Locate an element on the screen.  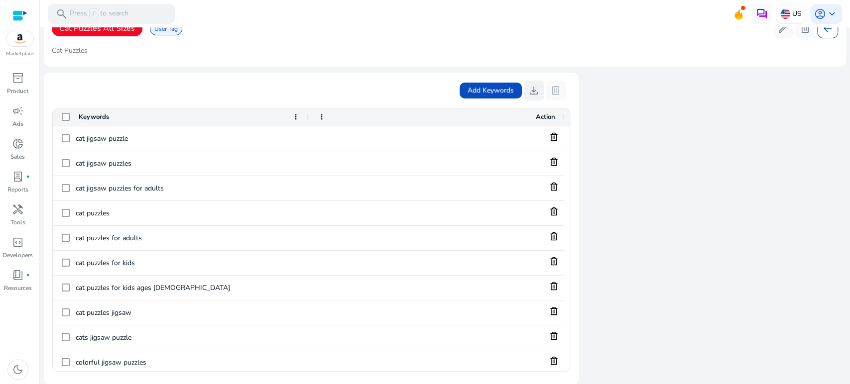
p: Resources is located at coordinates (18, 288).